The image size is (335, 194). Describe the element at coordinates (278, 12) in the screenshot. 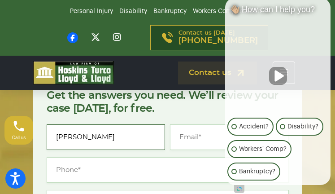

I see `div: 👋🏼 How can I help you?` at that location.